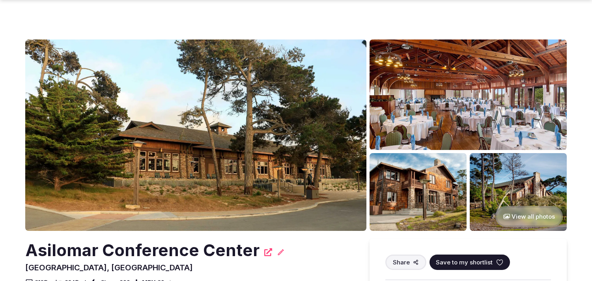 The height and width of the screenshot is (281, 592). Describe the element at coordinates (406, 262) in the screenshot. I see `button: Share` at that location.